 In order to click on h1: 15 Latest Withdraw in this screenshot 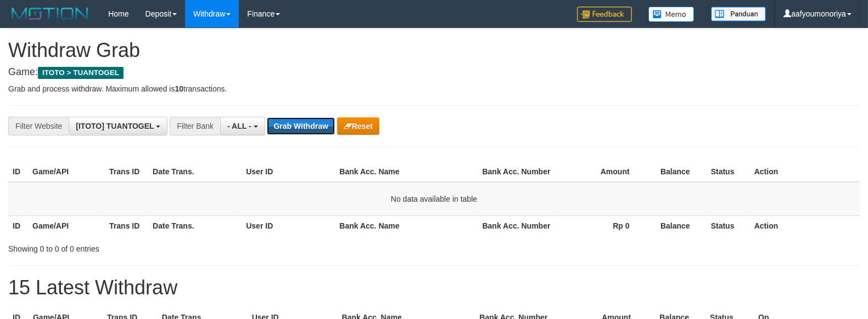, I will do `click(433, 288)`.